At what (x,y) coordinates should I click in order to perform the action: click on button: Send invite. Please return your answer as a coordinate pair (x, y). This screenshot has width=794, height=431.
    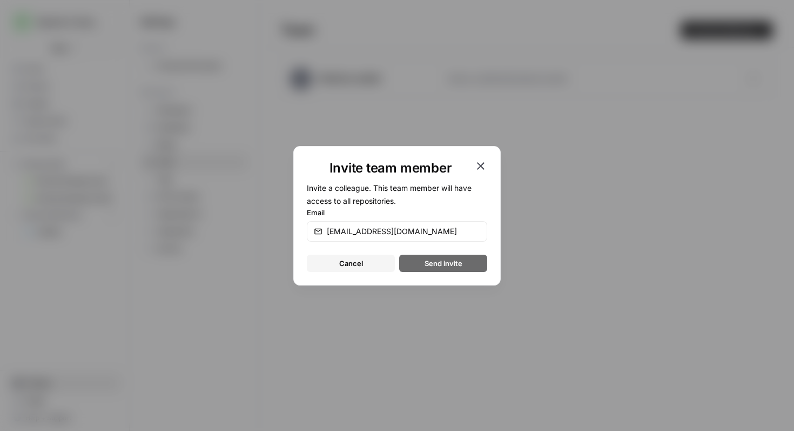
    Looking at the image, I should click on (443, 263).